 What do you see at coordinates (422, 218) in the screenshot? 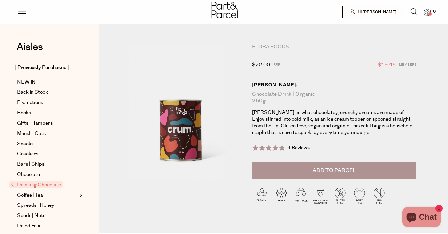
I see `inbox-online-store-chat: Shopify online store chat` at bounding box center [422, 218].